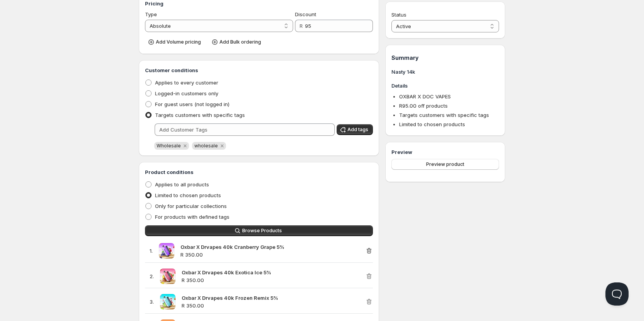 This screenshot has height=321, width=644. I want to click on button: Add Volume pricing, so click(175, 42).